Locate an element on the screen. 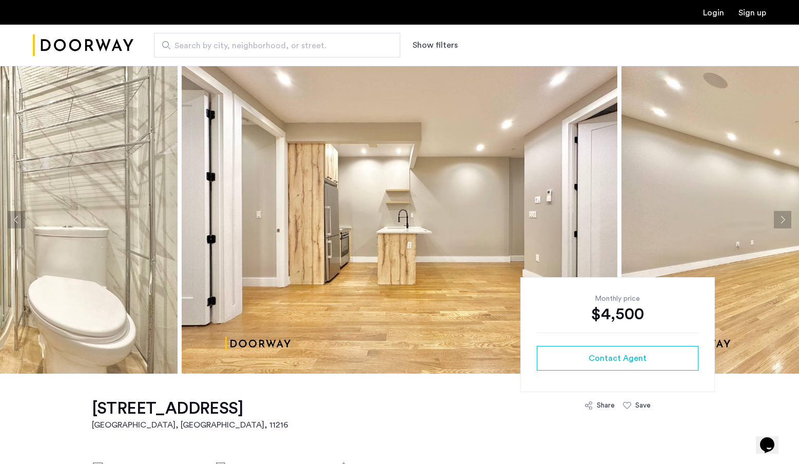  img: apartment is located at coordinates (399, 220).